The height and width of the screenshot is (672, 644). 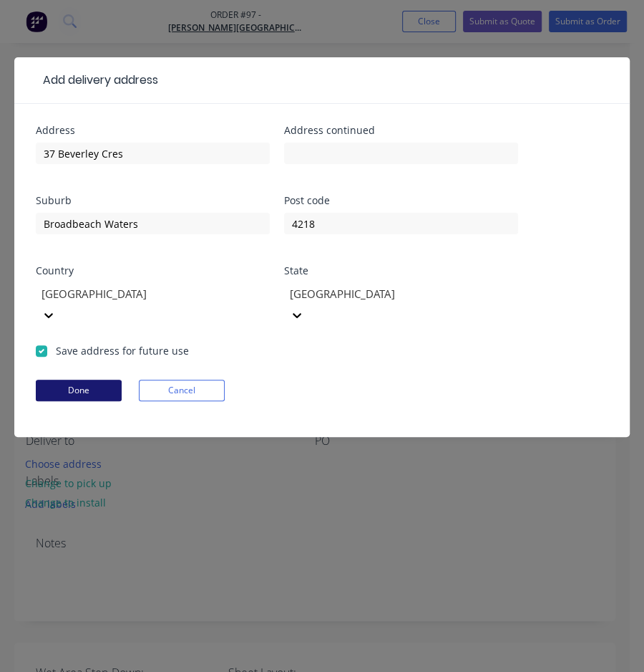 I want to click on div: Address, so click(x=152, y=131).